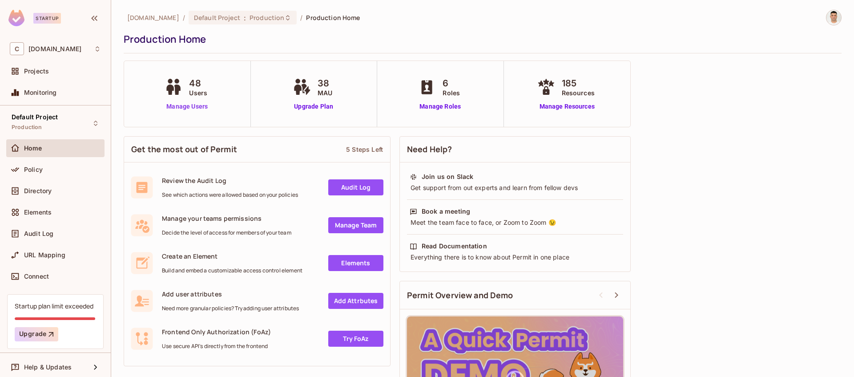  Describe the element at coordinates (515, 222) in the screenshot. I see `div: Meet the team face to face, or Zoom to Zoom 😉` at that location.